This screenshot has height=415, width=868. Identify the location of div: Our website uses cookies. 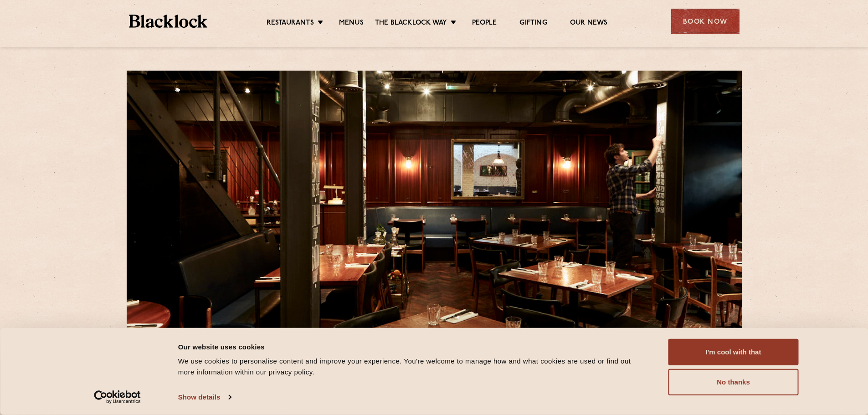
(413, 347).